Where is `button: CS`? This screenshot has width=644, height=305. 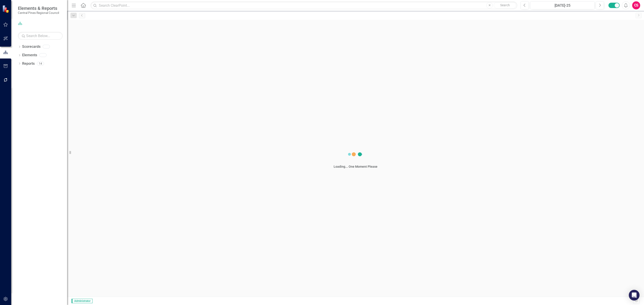 button: CS is located at coordinates (636, 6).